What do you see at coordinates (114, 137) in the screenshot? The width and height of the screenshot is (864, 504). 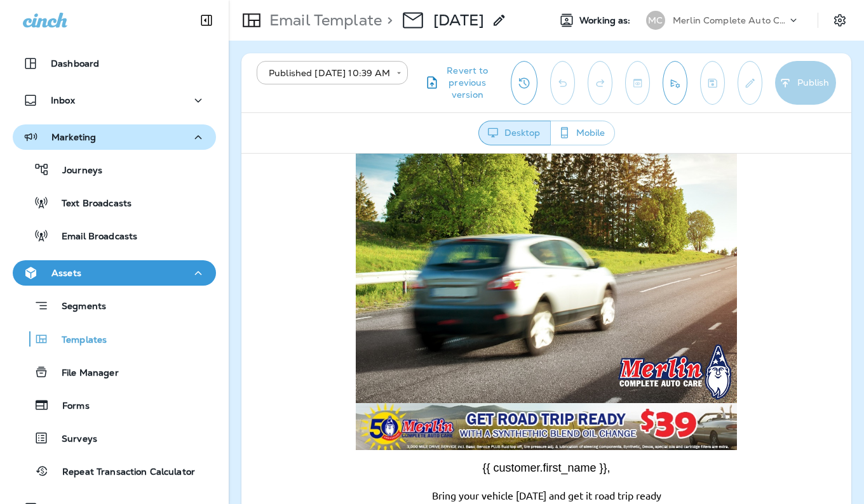 I see `button: Marketing` at bounding box center [114, 137].